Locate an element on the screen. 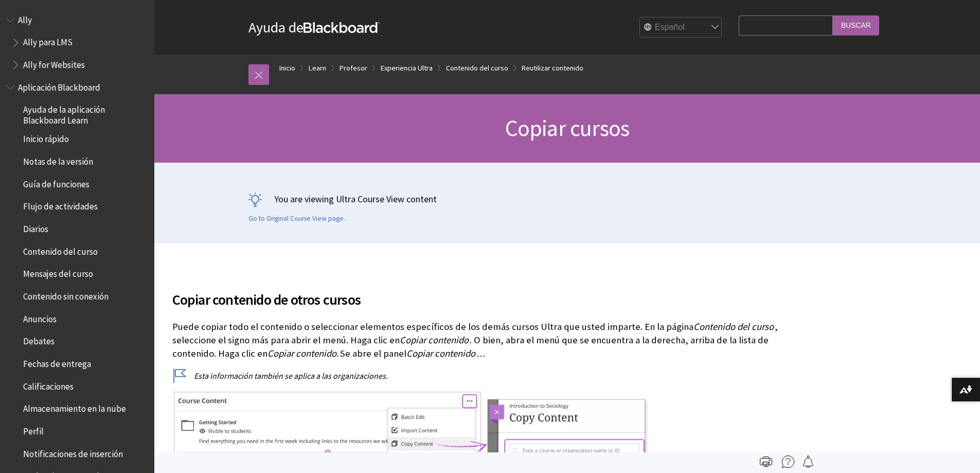  a: Ayuda deBlackboard is located at coordinates (314, 28).